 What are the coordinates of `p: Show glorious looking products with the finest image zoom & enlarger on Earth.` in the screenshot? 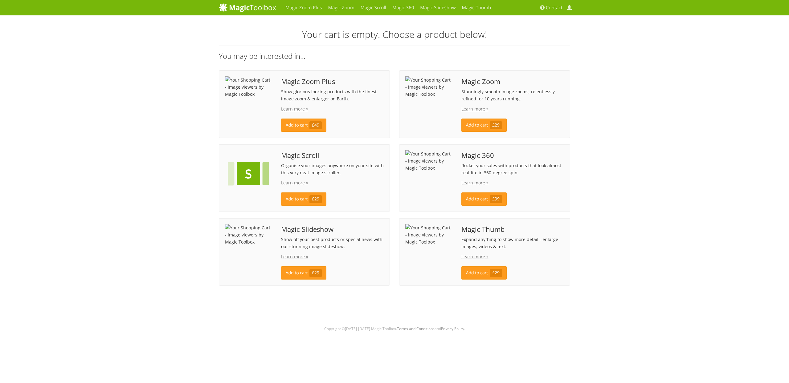 It's located at (332, 95).